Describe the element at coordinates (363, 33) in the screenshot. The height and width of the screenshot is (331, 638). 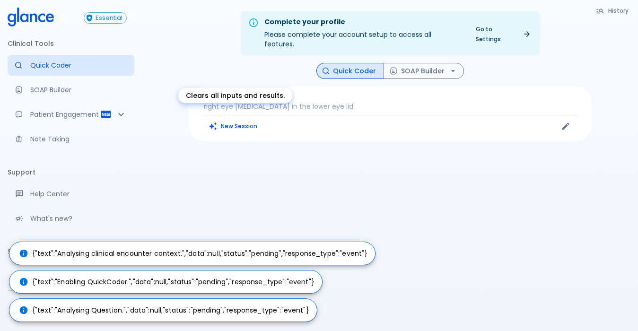
I see `div: Please complete your account setup to access all features.` at that location.